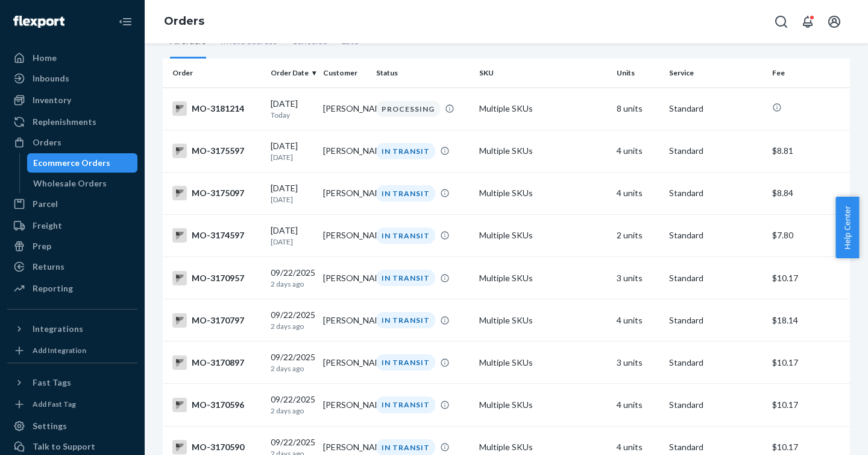 The width and height of the screenshot is (868, 455). What do you see at coordinates (64, 121) in the screenshot?
I see `div: Replenishments` at bounding box center [64, 121].